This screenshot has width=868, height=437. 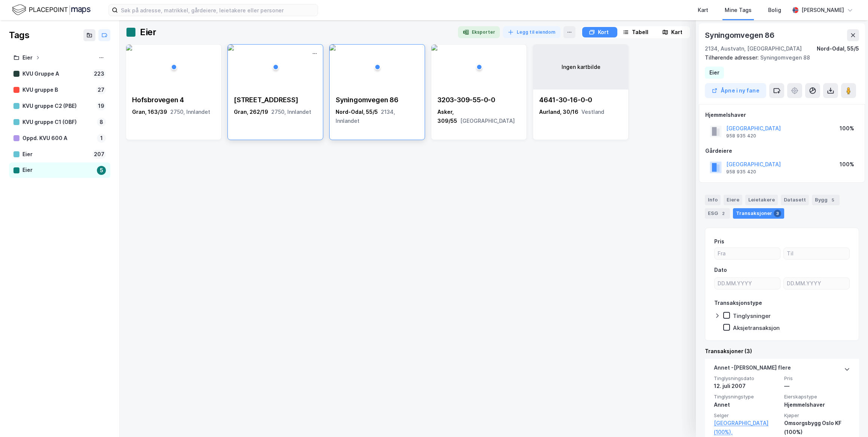 What do you see at coordinates (736, 91) in the screenshot?
I see `button: Åpne i ny fane` at bounding box center [736, 91].